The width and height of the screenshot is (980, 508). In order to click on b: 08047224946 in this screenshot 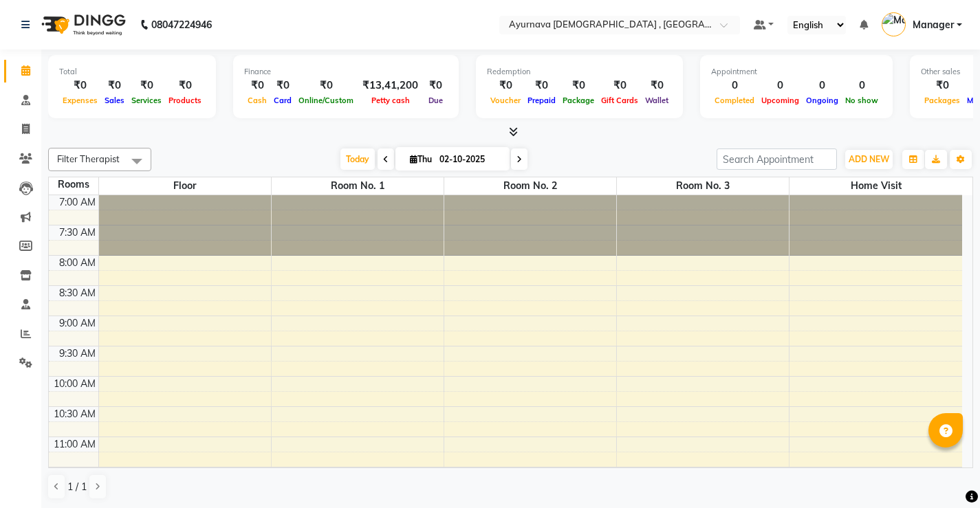, I will do `click(182, 25)`.